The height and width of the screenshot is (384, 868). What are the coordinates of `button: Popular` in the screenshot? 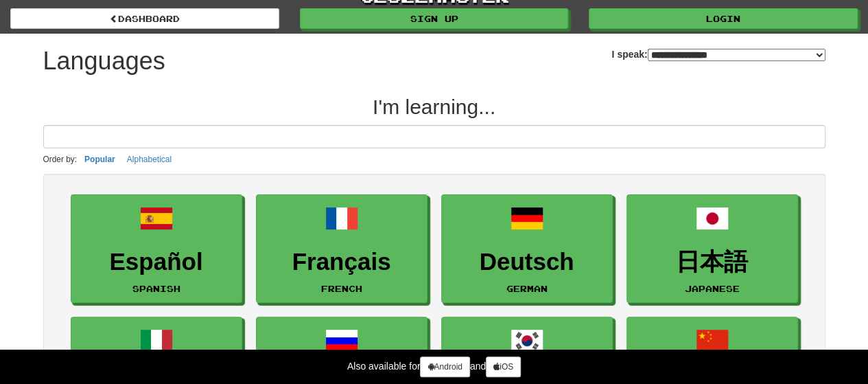 It's located at (100, 160).